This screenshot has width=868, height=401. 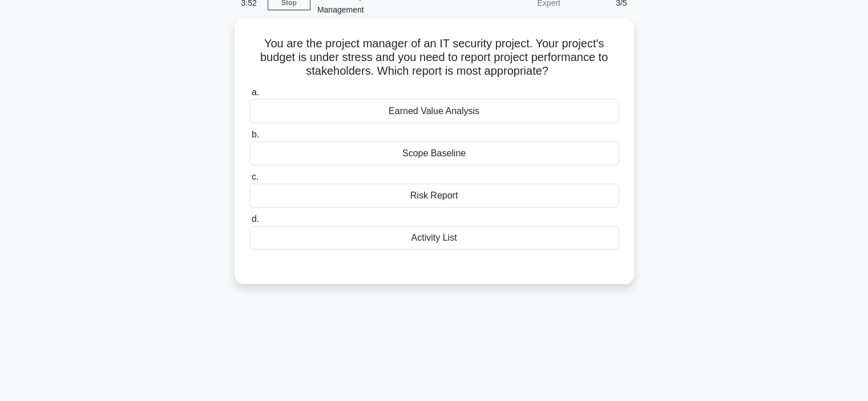 What do you see at coordinates (434, 154) in the screenshot?
I see `div: Scope Baseline` at bounding box center [434, 154].